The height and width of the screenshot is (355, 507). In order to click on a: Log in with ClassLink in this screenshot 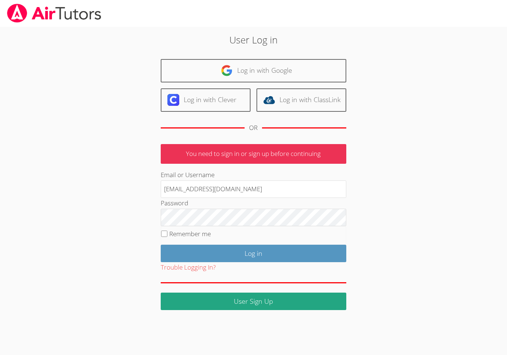, I will do `click(302, 100)`.